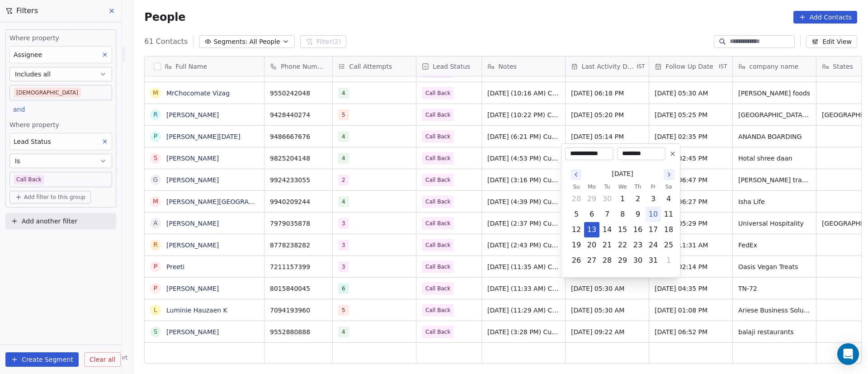 Image resolution: width=868 pixels, height=374 pixels. Describe the element at coordinates (653, 261) in the screenshot. I see `button: Friday, October 31st, 2025` at that location.